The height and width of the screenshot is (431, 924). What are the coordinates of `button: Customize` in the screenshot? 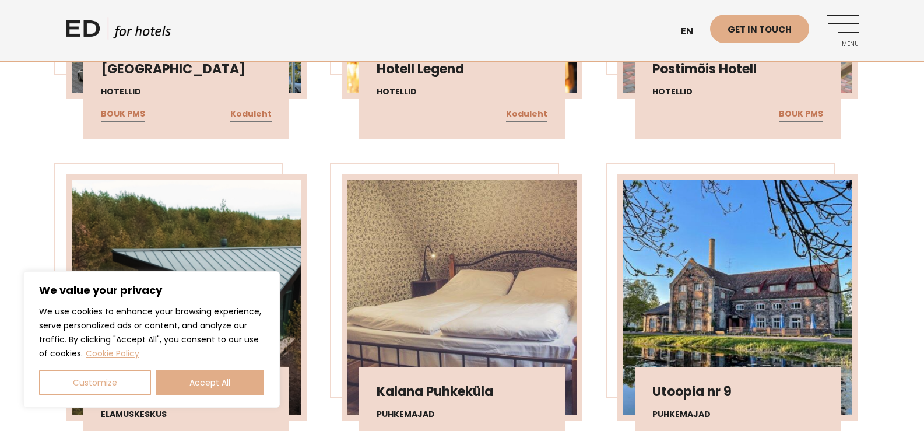 It's located at (95, 382).